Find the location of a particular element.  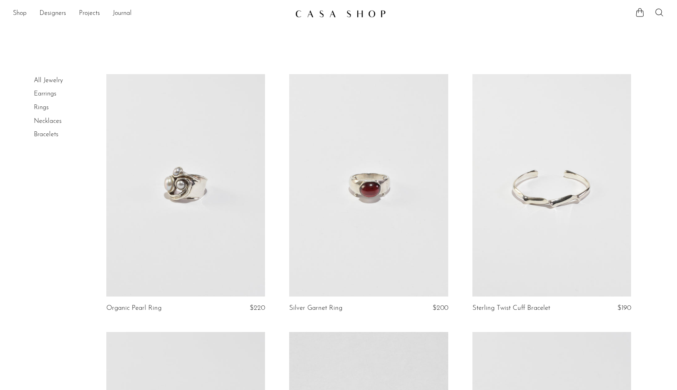

a: All Jewelry is located at coordinates (48, 81).